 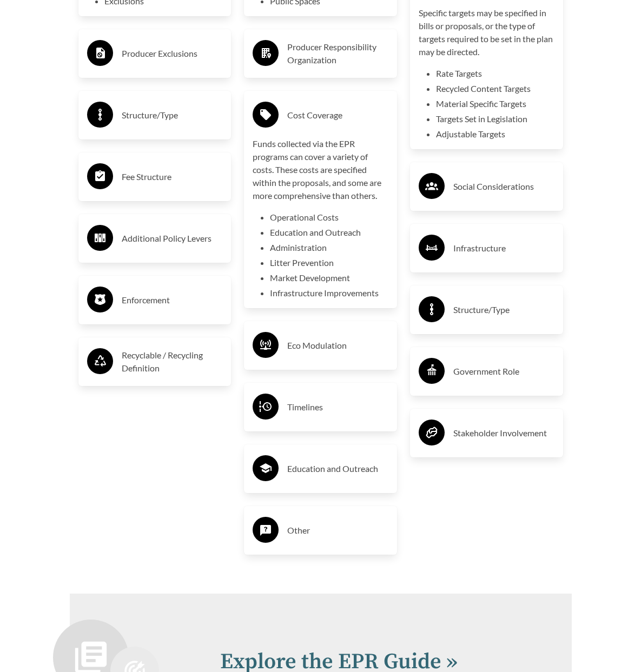 I want to click on h3: Fee Structure, so click(x=172, y=177).